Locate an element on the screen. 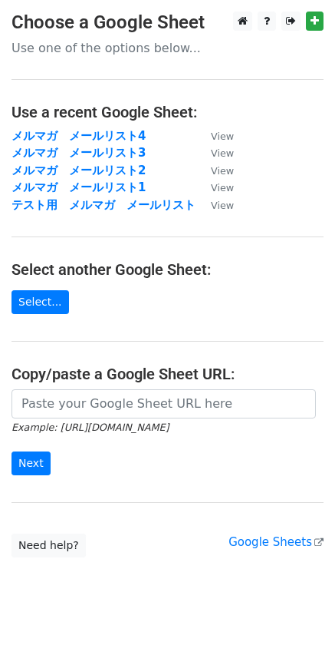 This screenshot has height=655, width=335. strong: メルマガ メールリスト3 is located at coordinates (78, 153).